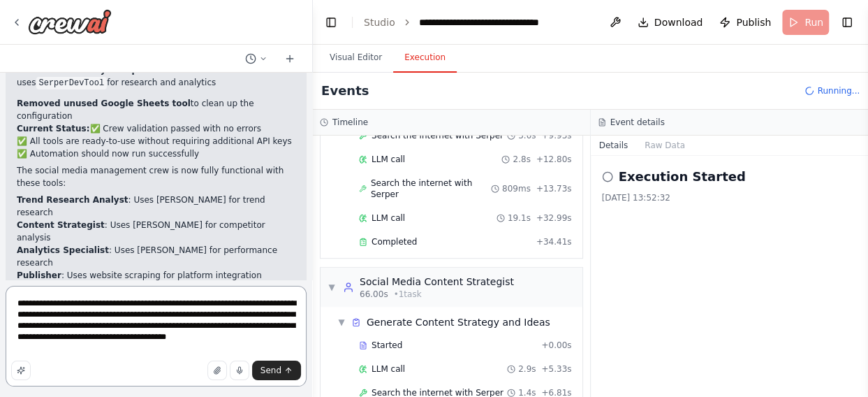  What do you see at coordinates (408, 294) in the screenshot?
I see `span: • 1 task` at bounding box center [408, 294].